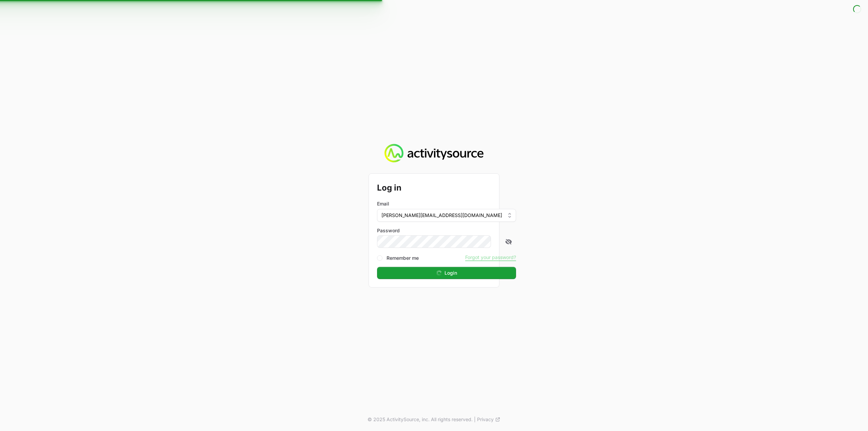  What do you see at coordinates (420, 420) in the screenshot?
I see `p: © 2025 ActivitySource, inc. All rights reserved.` at bounding box center [420, 420].